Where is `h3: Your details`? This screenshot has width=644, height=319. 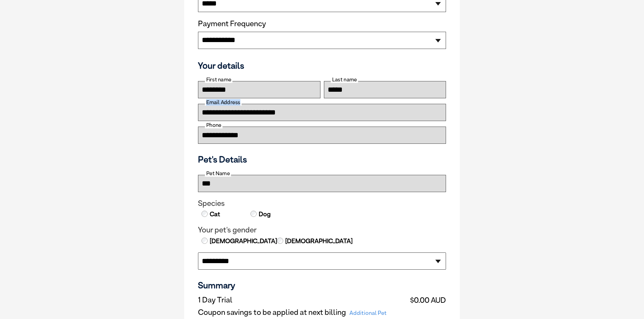 h3: Your details is located at coordinates (322, 66).